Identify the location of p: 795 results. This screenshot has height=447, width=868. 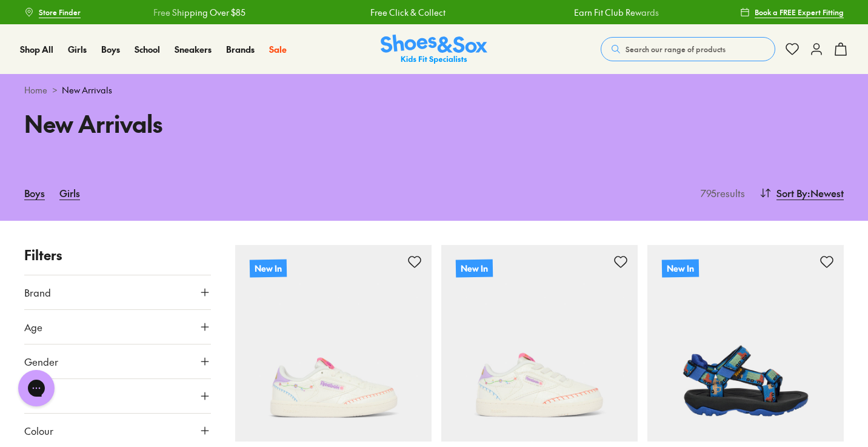
(720, 193).